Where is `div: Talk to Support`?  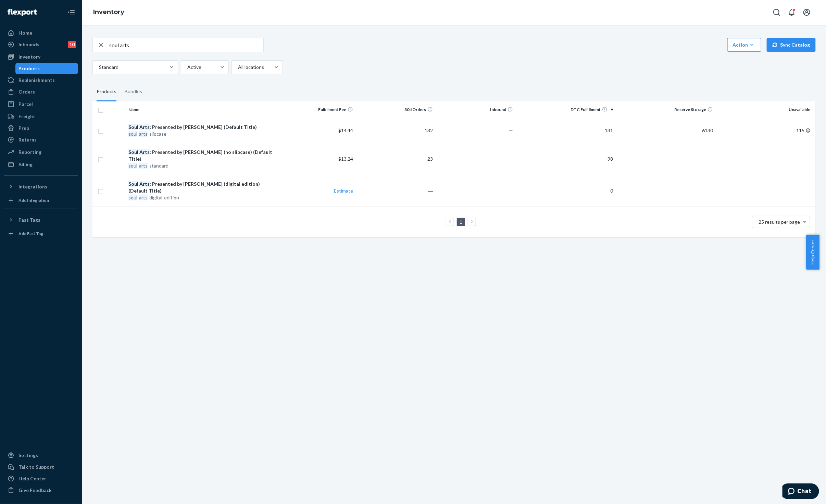
div: Talk to Support is located at coordinates (37, 466).